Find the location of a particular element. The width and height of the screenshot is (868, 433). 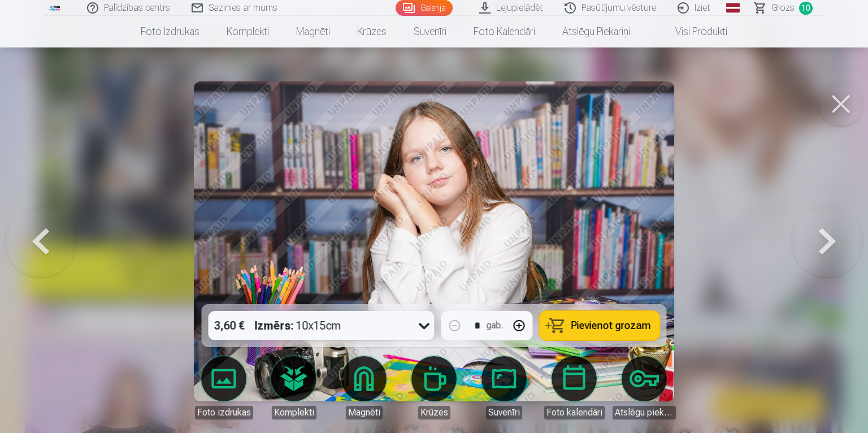

img: /fa1 is located at coordinates (55, 8).